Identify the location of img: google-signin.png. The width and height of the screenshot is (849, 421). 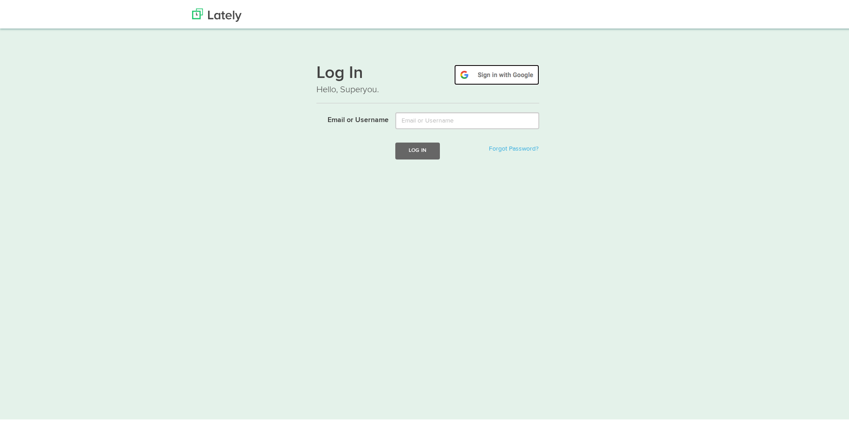
(497, 73).